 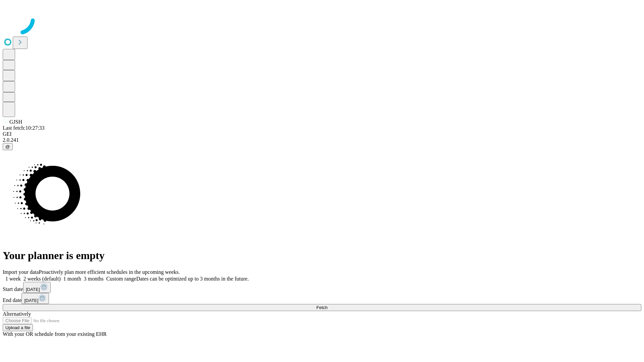 I want to click on div: GEI, so click(x=322, y=134).